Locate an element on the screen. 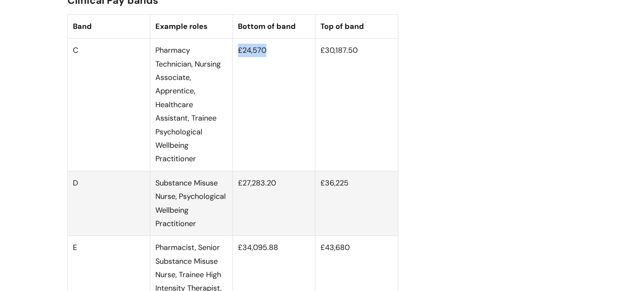  td: Substance Misuse Nurse, Psychological Wellbeing Practitioner is located at coordinates (191, 203).